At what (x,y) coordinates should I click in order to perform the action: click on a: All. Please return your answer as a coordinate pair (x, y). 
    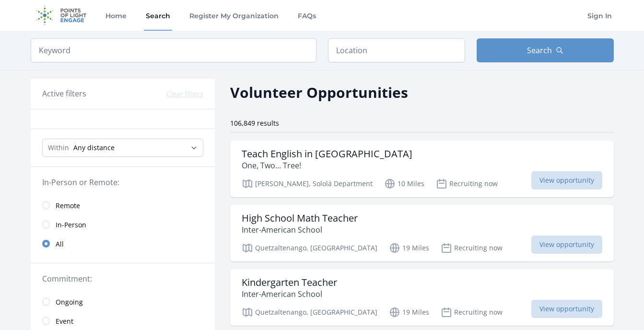
    Looking at the image, I should click on (123, 243).